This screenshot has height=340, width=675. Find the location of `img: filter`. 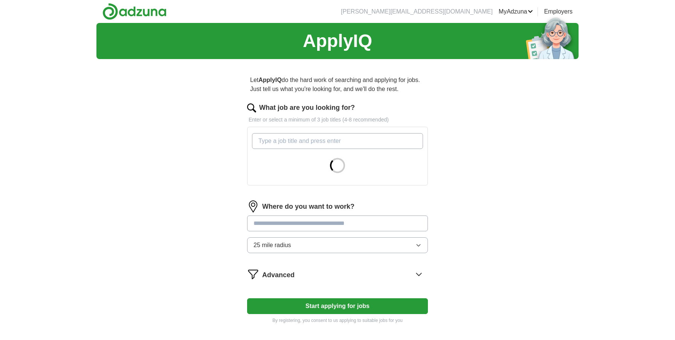

img: filter is located at coordinates (253, 274).